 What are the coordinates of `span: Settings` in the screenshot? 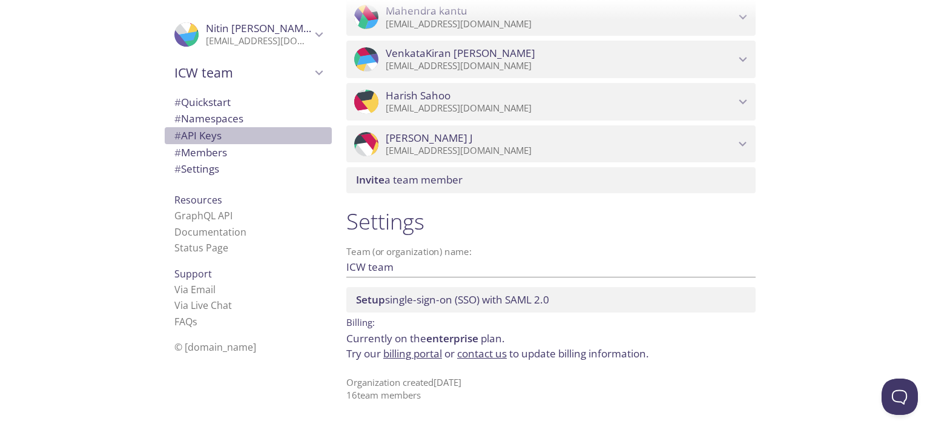 It's located at (197, 168).